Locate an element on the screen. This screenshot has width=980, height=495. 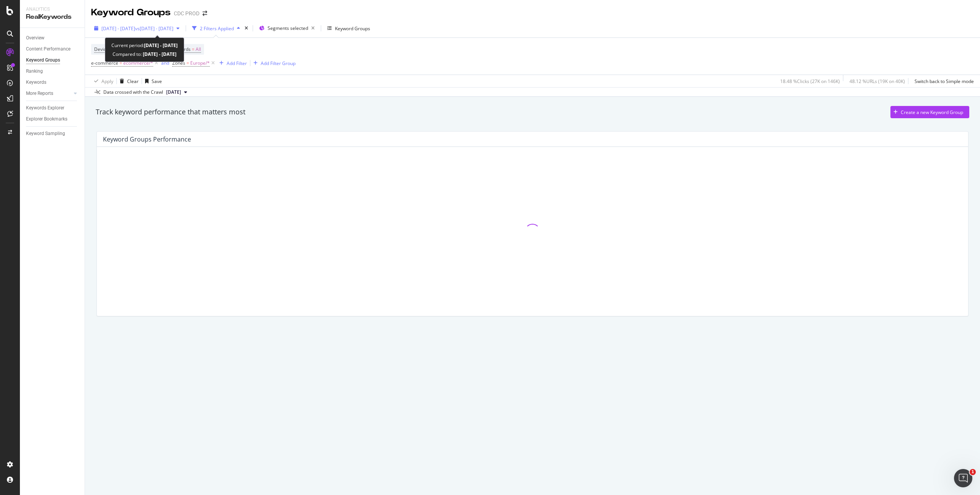
div: More Reports is located at coordinates (39, 93).